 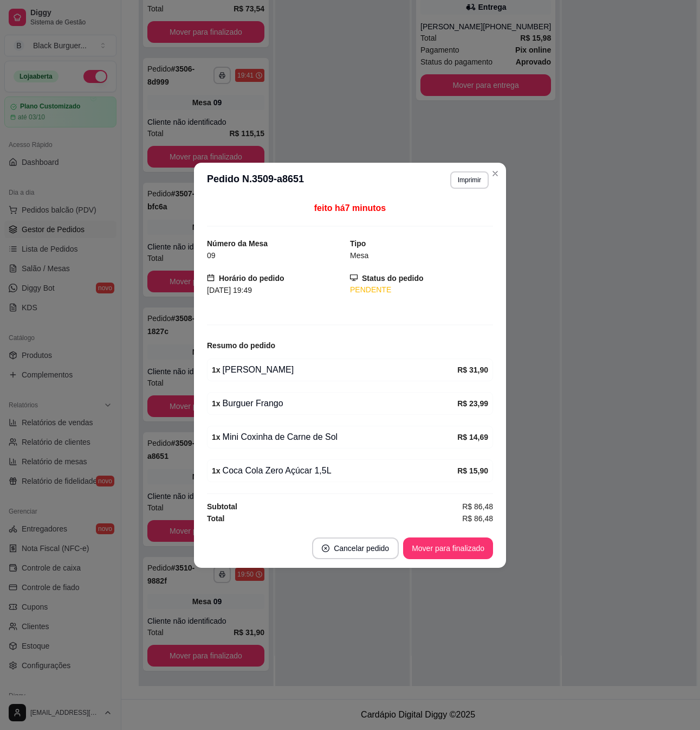 What do you see at coordinates (496, 173) in the screenshot?
I see `button: Close` at bounding box center [496, 173].